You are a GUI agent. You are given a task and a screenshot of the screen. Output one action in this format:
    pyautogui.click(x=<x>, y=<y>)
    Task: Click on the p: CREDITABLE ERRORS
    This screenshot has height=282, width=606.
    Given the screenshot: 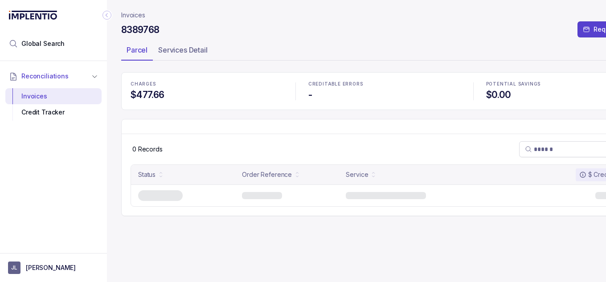 What is the action you would take?
    pyautogui.click(x=385, y=84)
    